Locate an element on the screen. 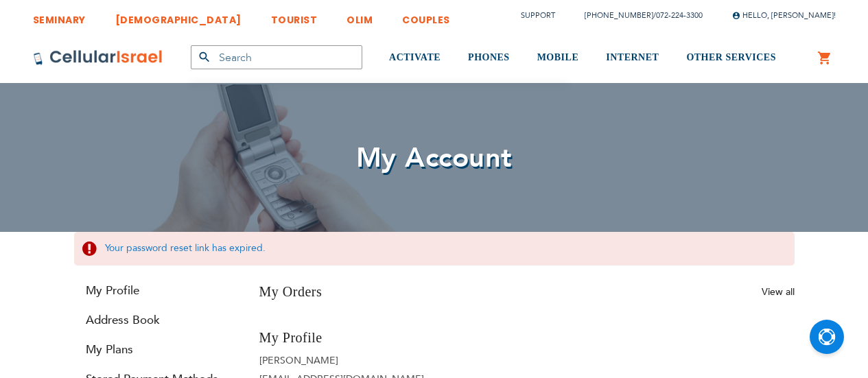 The height and width of the screenshot is (378, 868). input: Search is located at coordinates (277, 57).